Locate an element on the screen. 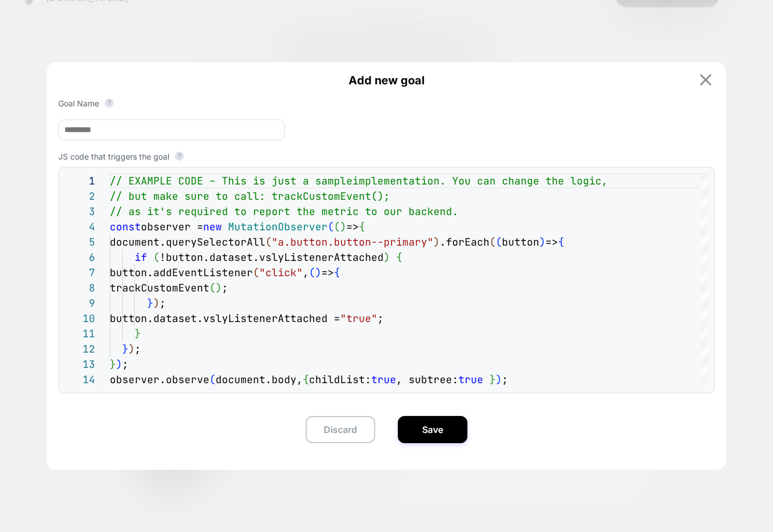 Image resolution: width=773 pixels, height=532 pixels. span: !button.dataset.vslyListenerAttached is located at coordinates (271, 257).